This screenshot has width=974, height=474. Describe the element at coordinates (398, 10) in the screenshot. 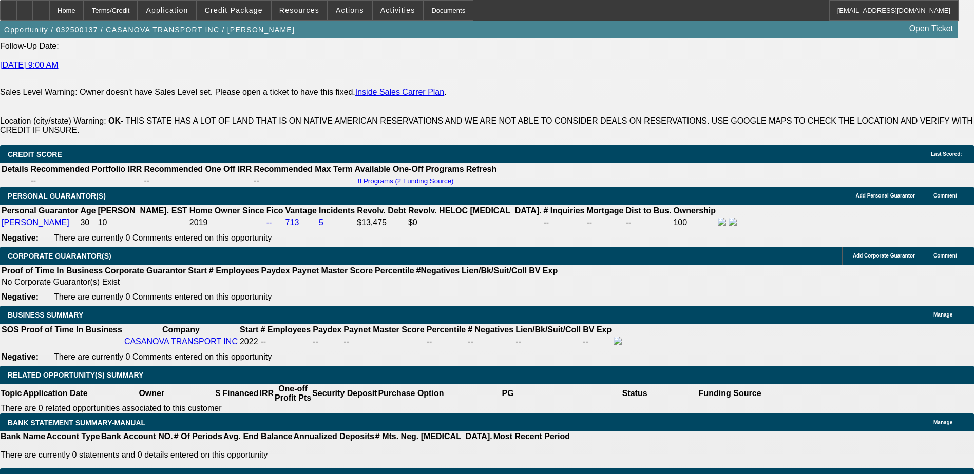

I see `button: Activities` at that location.